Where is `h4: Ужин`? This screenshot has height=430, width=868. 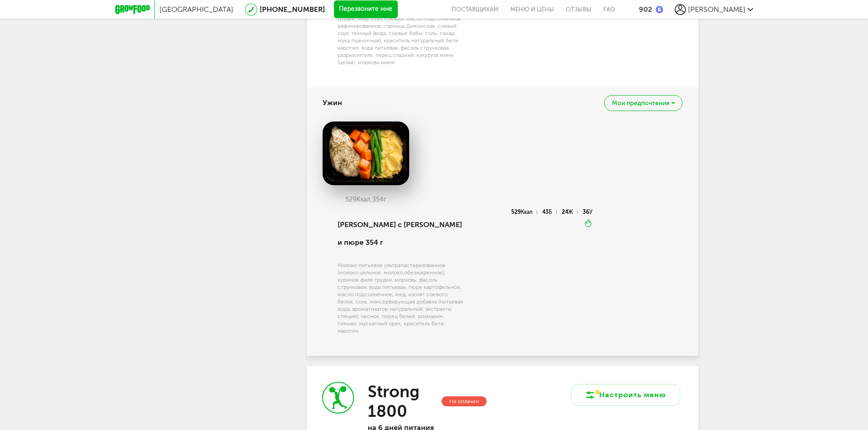 h4: Ужин is located at coordinates (332, 103).